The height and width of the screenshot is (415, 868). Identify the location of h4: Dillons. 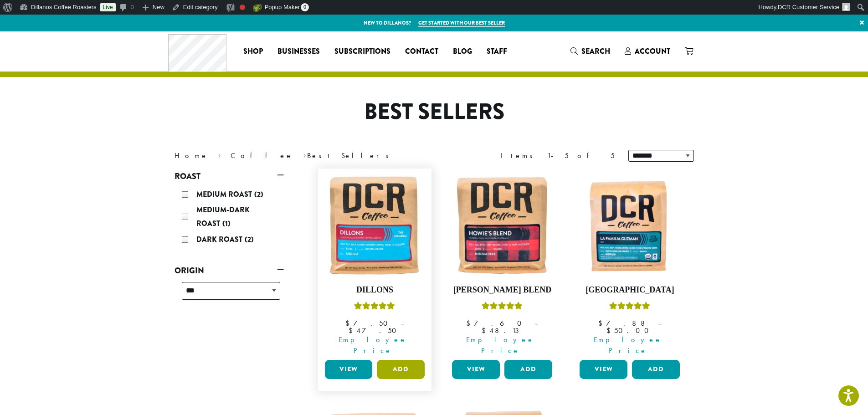
(375, 290).